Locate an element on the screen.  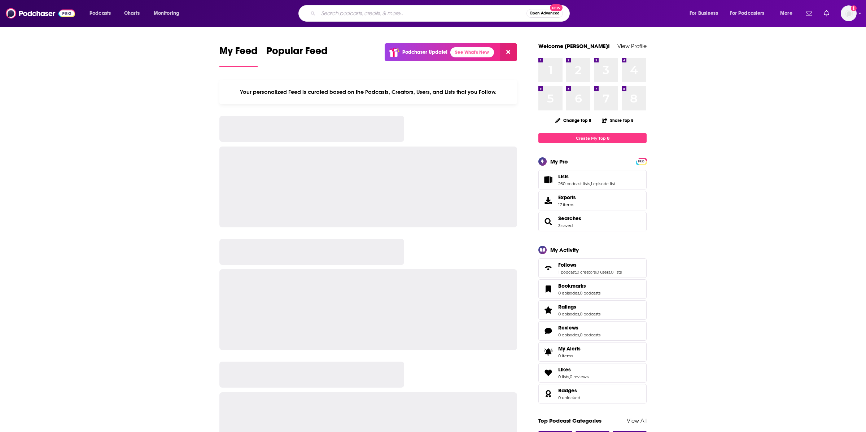
button: Open AdvancedNew is located at coordinates (544, 13).